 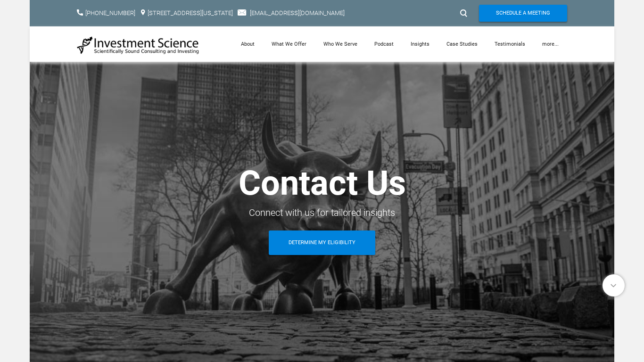 I want to click on a: Podcast, so click(x=384, y=44).